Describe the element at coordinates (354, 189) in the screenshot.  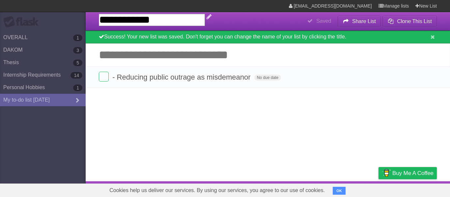
I see `a: Terms` at that location.